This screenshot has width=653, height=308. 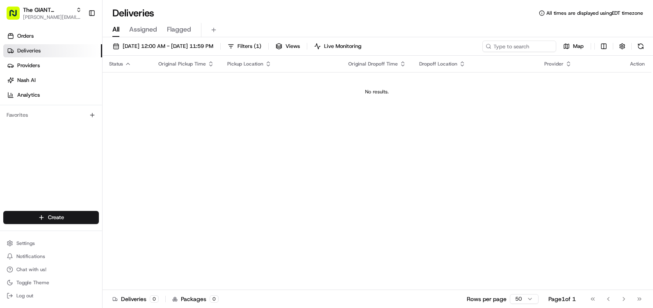 What do you see at coordinates (486, 299) in the screenshot?
I see `p: Rows per page` at bounding box center [486, 299].